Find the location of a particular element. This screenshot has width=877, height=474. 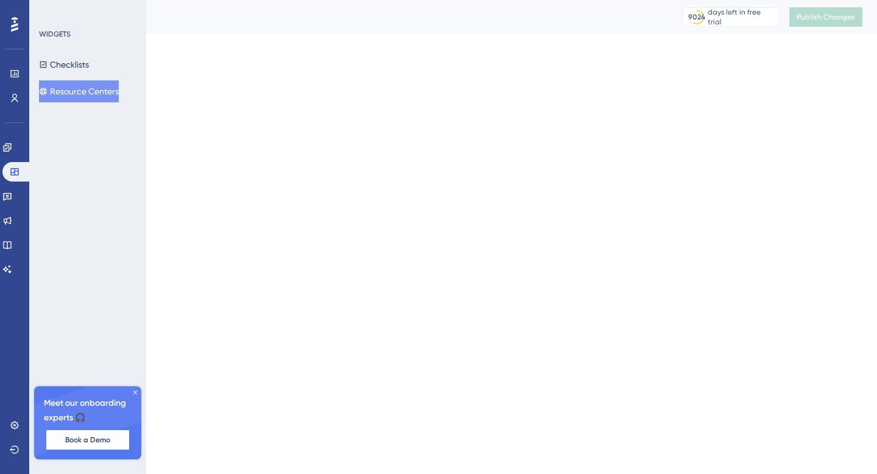

div: days left in free trial is located at coordinates (742, 17).